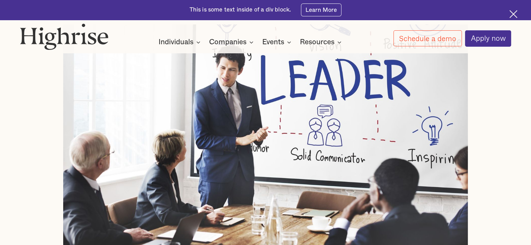 The image size is (531, 245). I want to click on a: Schedule a demo, so click(428, 38).